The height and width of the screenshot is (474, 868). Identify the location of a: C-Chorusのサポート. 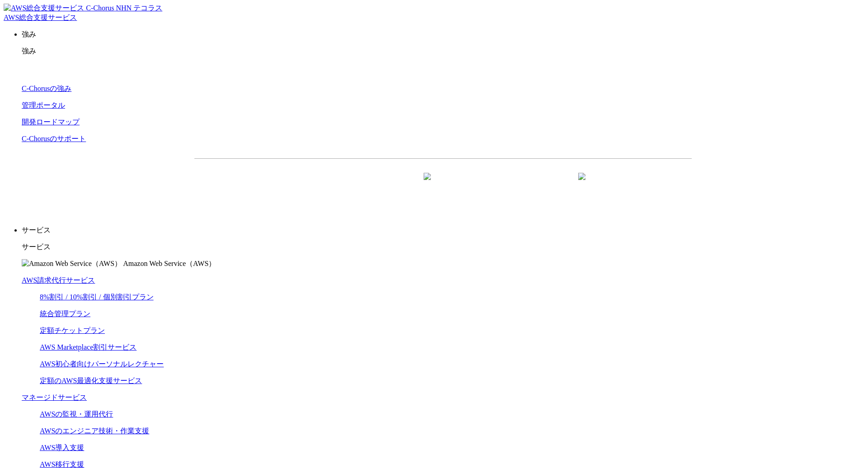
(54, 139).